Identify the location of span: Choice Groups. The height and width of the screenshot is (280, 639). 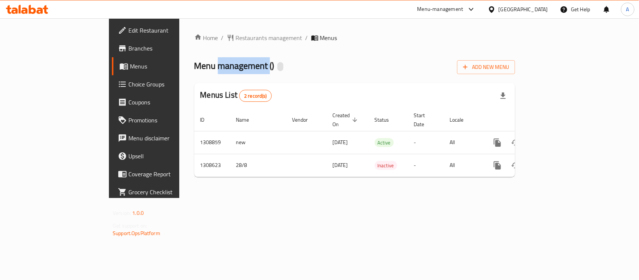
(169, 84).